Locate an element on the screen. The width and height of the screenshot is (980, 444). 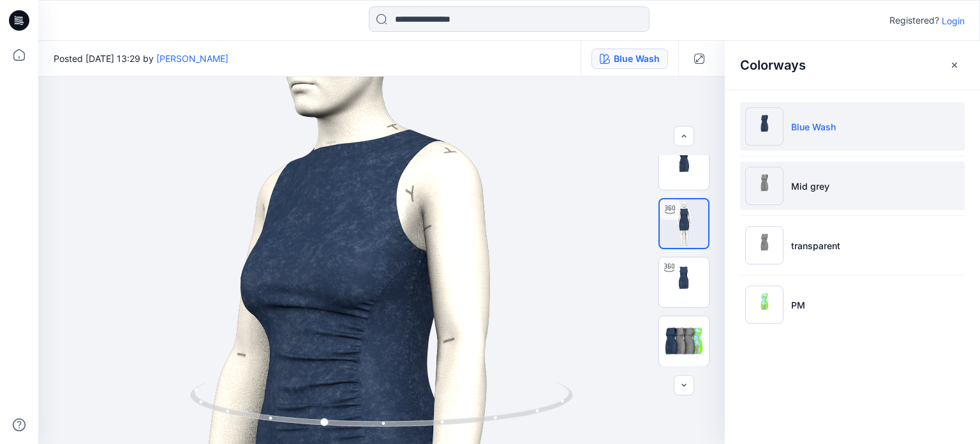
div: Blue Wash is located at coordinates (637, 59).